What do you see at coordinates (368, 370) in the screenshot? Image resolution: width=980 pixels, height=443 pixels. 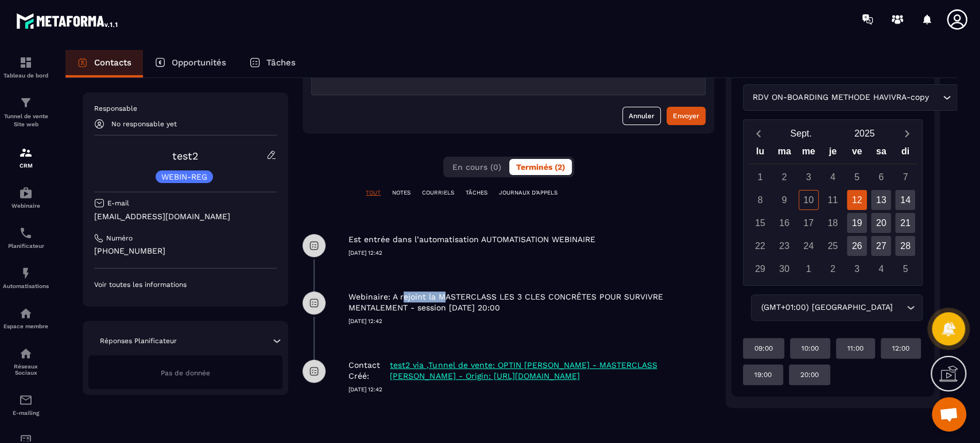 I see `p: Contact Créé:` at bounding box center [368, 370].